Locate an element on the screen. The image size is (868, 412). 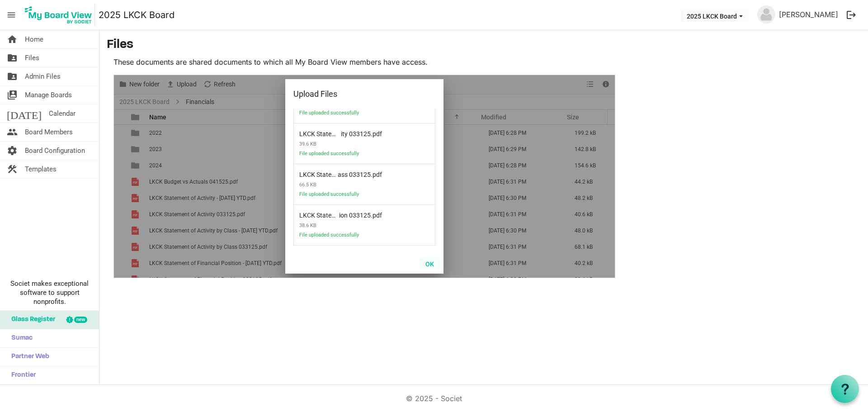
span: Societ makes exceptional software to support nonprofits. is located at coordinates (49, 292).